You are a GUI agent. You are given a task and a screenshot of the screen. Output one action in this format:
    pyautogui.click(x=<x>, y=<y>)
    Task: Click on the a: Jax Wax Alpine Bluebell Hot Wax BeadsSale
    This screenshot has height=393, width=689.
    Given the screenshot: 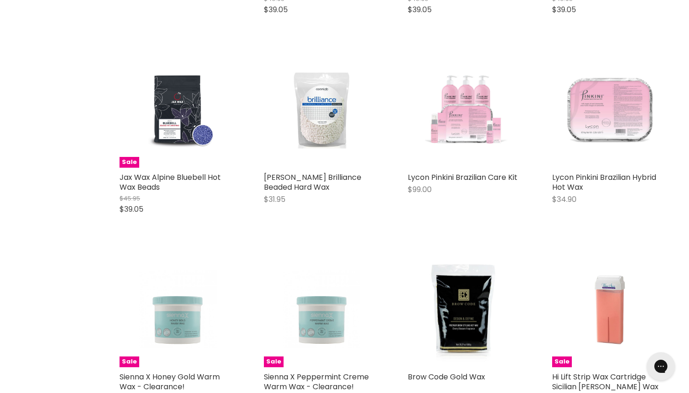 What is the action you would take?
    pyautogui.click(x=178, y=110)
    